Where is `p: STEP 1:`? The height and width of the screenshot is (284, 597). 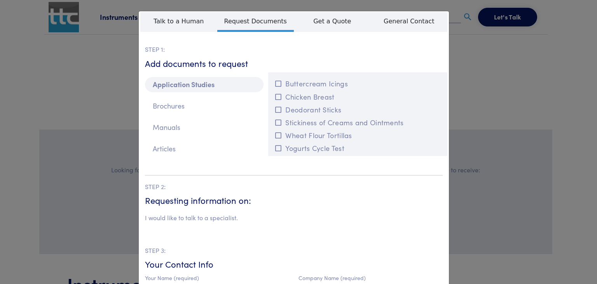 p: STEP 1: is located at coordinates (294, 49).